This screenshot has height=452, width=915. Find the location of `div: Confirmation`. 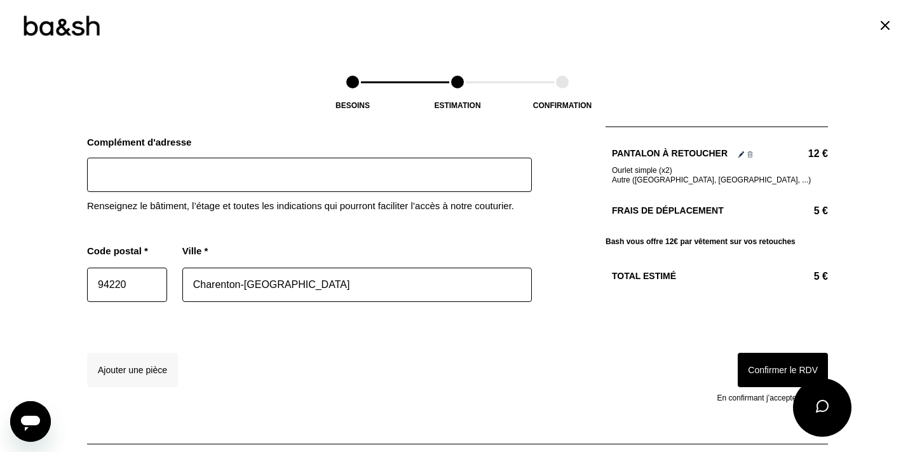

div: Confirmation is located at coordinates (562, 105).